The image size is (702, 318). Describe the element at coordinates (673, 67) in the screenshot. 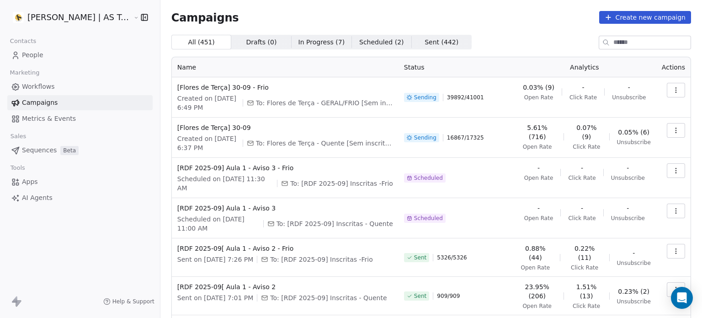

I see `th: Actions` at that location.